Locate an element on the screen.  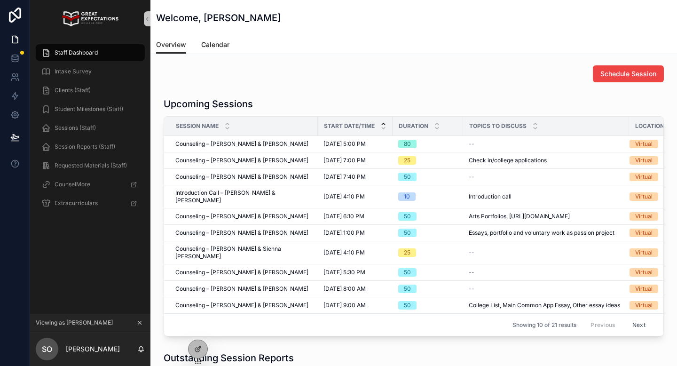
span: SO is located at coordinates (47, 349).